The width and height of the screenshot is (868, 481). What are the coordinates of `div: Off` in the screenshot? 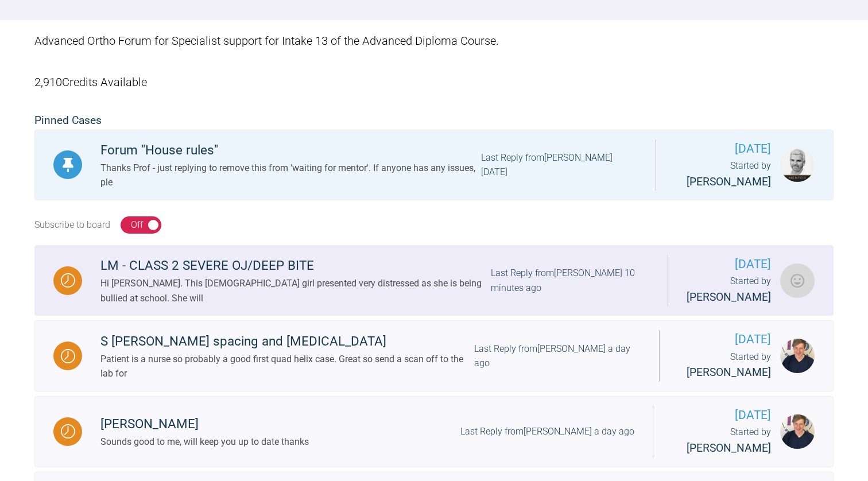 It's located at (137, 225).